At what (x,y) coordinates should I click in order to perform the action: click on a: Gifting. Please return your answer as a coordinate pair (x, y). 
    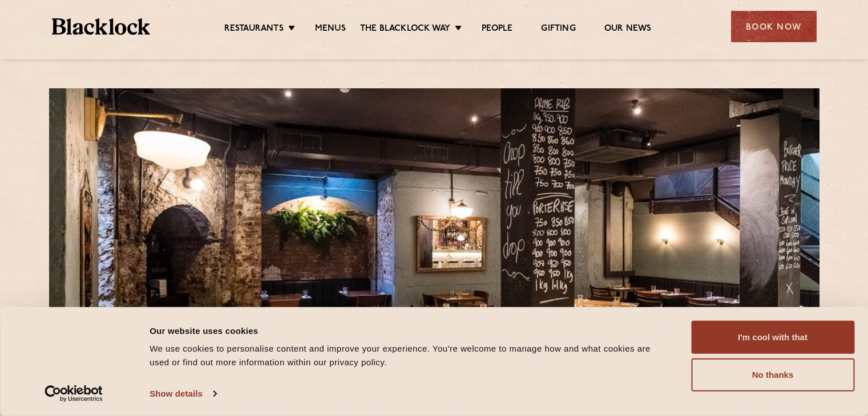
    Looking at the image, I should click on (558, 30).